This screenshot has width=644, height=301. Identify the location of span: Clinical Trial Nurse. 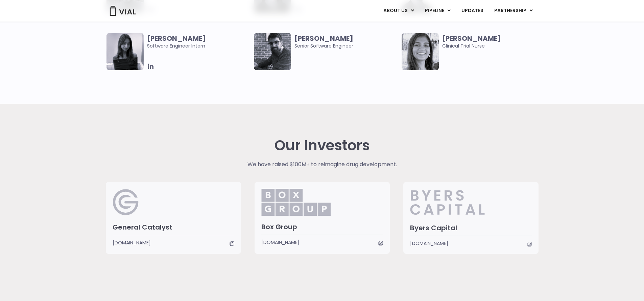
(494, 42).